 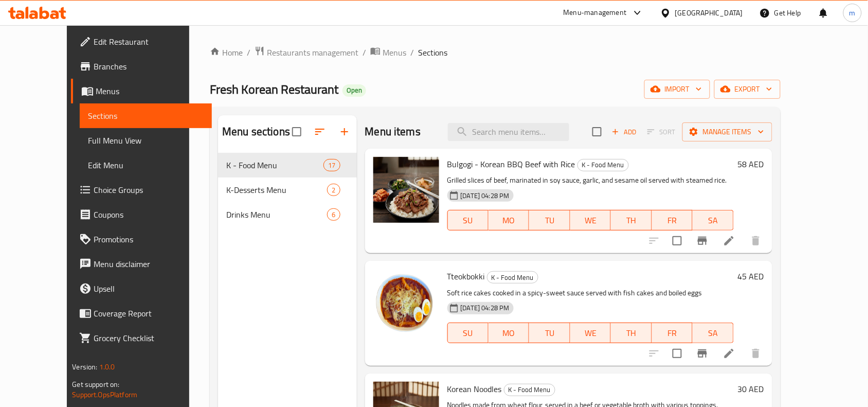 I want to click on a: Coupons, so click(x=141, y=214).